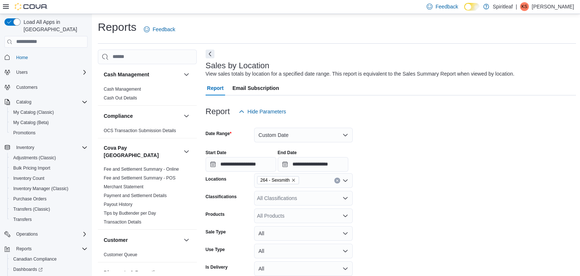  Describe the element at coordinates (122, 89) in the screenshot. I see `span: Cash Management` at that location.